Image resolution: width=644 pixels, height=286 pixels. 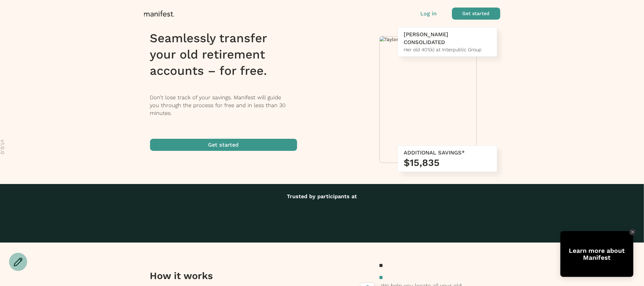 What do you see at coordinates (447, 153) in the screenshot?
I see `div: ADDITIONAL SAVINGS*` at bounding box center [447, 153].